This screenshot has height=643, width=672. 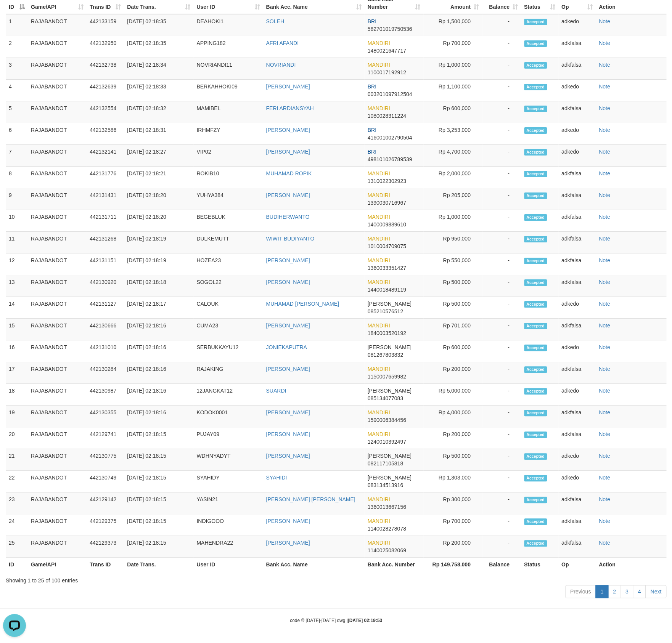 What do you see at coordinates (17, 395) in the screenshot?
I see `td: 18` at bounding box center [17, 395].